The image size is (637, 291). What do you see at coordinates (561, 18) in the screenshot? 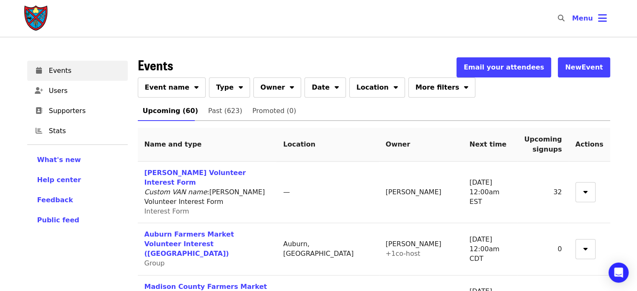
I see `i: search icon` at bounding box center [561, 18].